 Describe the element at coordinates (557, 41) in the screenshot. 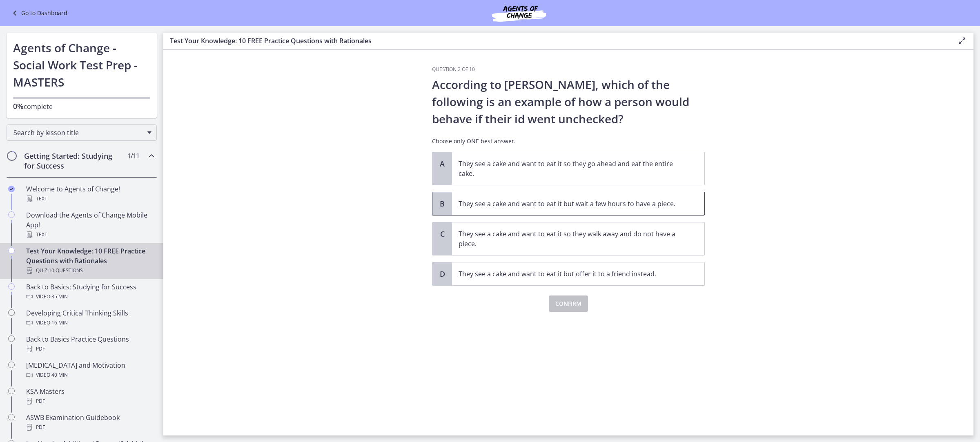

I see `h3: Test Your Knowledge: 10 FREE Practice Questions with Rationales` at that location.